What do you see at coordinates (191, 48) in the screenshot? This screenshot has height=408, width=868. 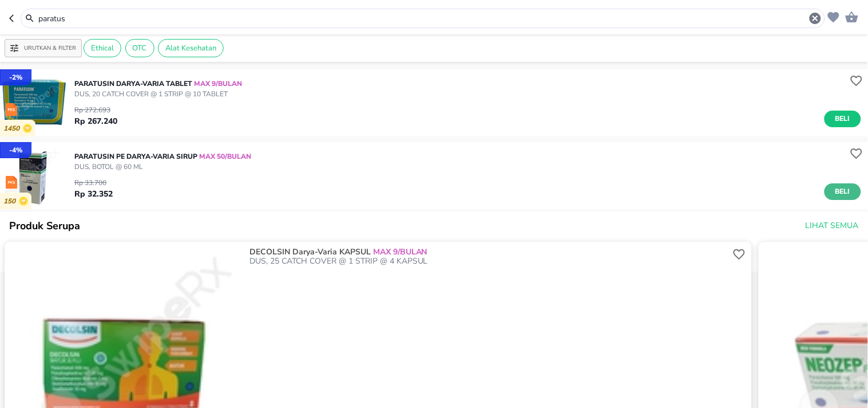 I see `div: Alat Kesehatan` at bounding box center [191, 48].